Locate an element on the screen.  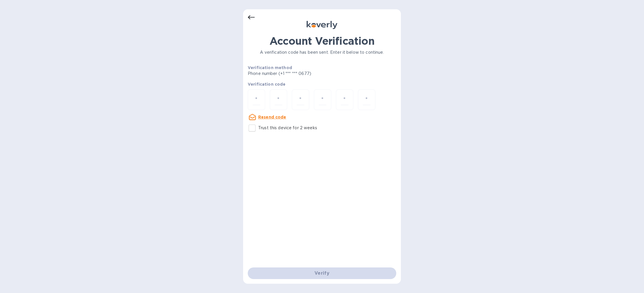
p: Verification code is located at coordinates (322, 84).